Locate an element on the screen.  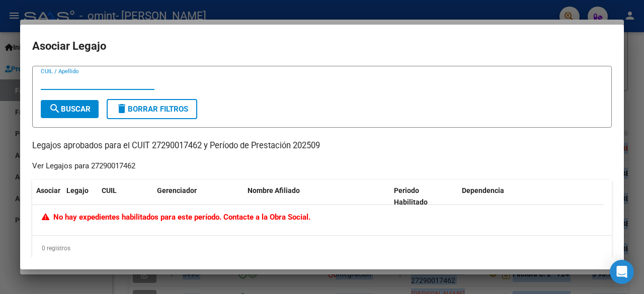
datatable-header-cell: Dependencia is located at coordinates (531, 197).